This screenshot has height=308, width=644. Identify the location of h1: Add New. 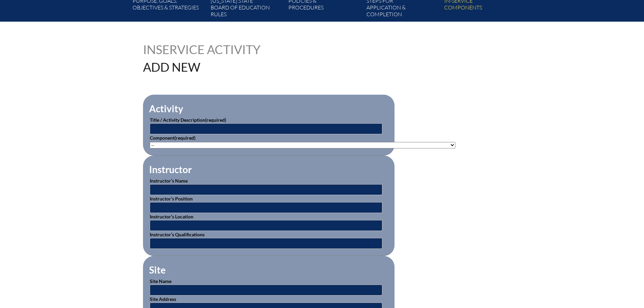
(254, 67).